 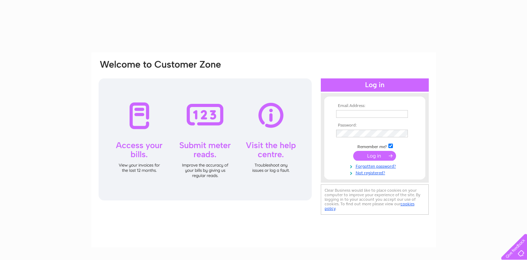 What do you see at coordinates (370, 206) in the screenshot?
I see `a: cookies policy` at bounding box center [370, 206].